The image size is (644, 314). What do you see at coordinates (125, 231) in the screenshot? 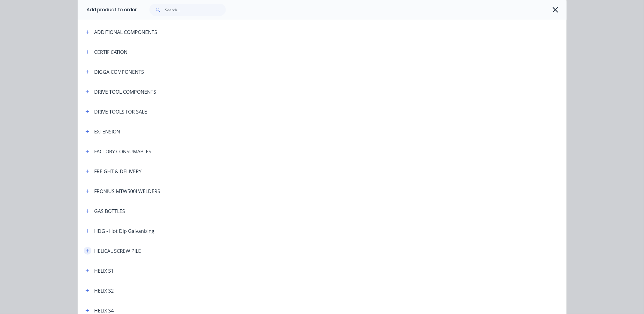
I see `div: HDG - Hot Dip Galvanizing` at bounding box center [125, 231].